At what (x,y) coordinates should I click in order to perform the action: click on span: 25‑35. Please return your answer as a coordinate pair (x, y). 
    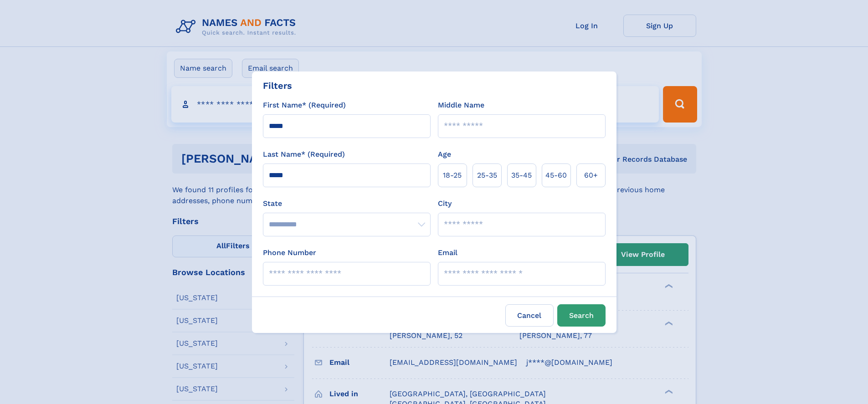
    Looking at the image, I should click on (487, 175).